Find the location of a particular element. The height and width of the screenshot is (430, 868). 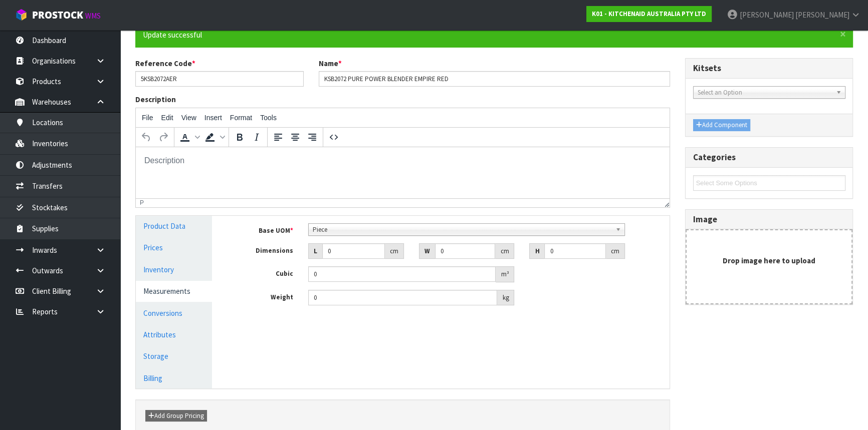

div: p is located at coordinates (142, 203).